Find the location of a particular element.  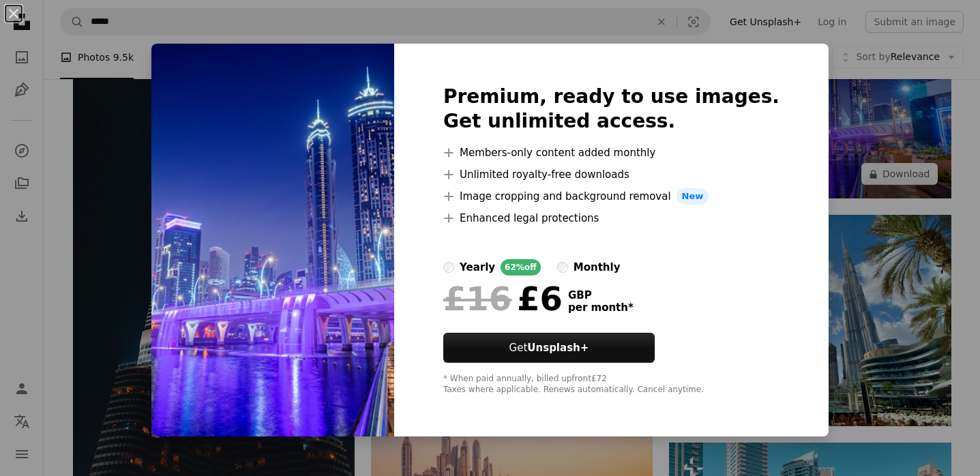

div: monthly is located at coordinates (596, 268).